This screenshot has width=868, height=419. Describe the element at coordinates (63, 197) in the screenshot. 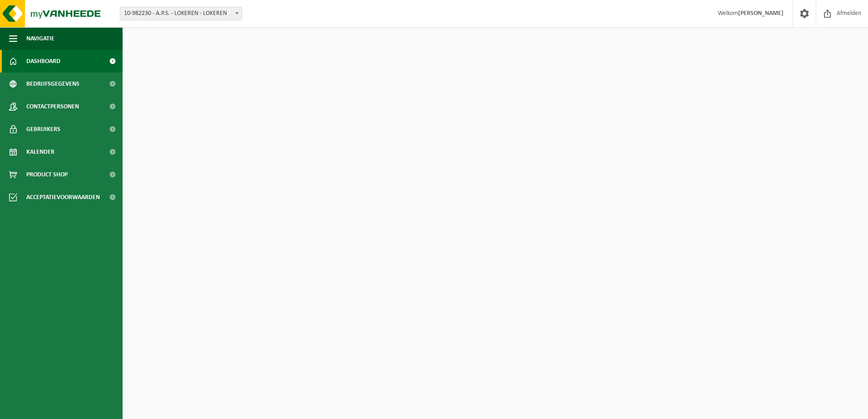

I see `span: Acceptatievoorwaarden` at that location.